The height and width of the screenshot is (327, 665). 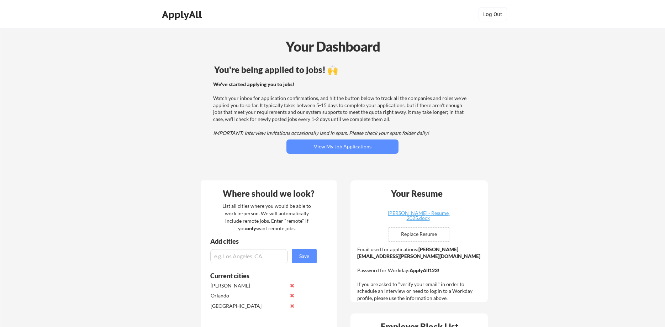 What do you see at coordinates (321, 133) in the screenshot?
I see `em: IMPORTANT: Interview invitations occasionally land in spam. Please check your spam folder daily!` at bounding box center [321, 133].